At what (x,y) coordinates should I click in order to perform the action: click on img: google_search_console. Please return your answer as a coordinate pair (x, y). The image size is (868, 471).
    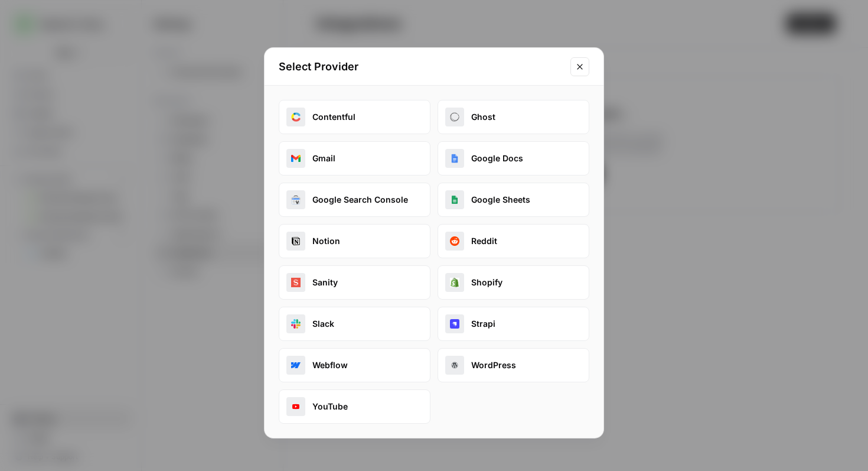
    Looking at the image, I should click on (296, 199).